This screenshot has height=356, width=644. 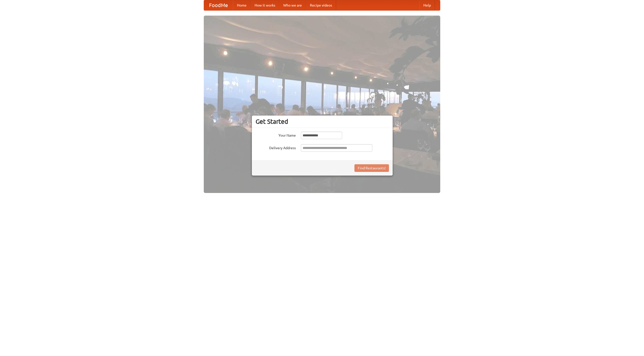 What do you see at coordinates (276, 147) in the screenshot?
I see `label: Delivery Address` at bounding box center [276, 147].